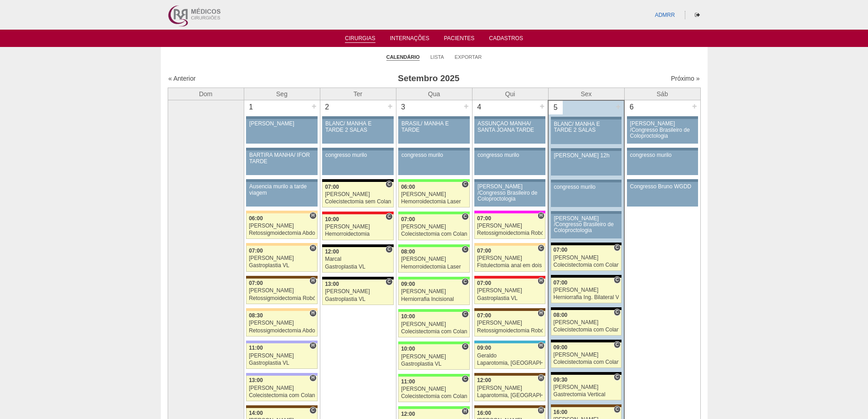 The width and height of the screenshot is (868, 419). Describe the element at coordinates (182, 79) in the screenshot. I see `a: « Anterior` at that location.